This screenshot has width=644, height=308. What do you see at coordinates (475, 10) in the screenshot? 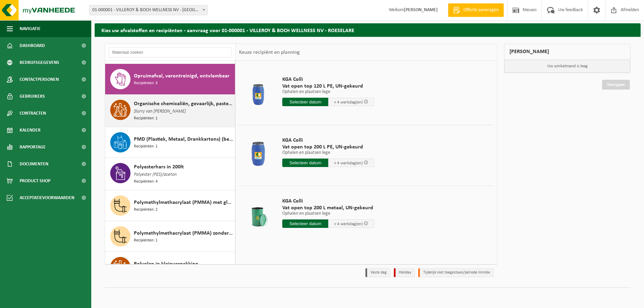
I see `a: Offerte aanvragen` at bounding box center [475, 10].